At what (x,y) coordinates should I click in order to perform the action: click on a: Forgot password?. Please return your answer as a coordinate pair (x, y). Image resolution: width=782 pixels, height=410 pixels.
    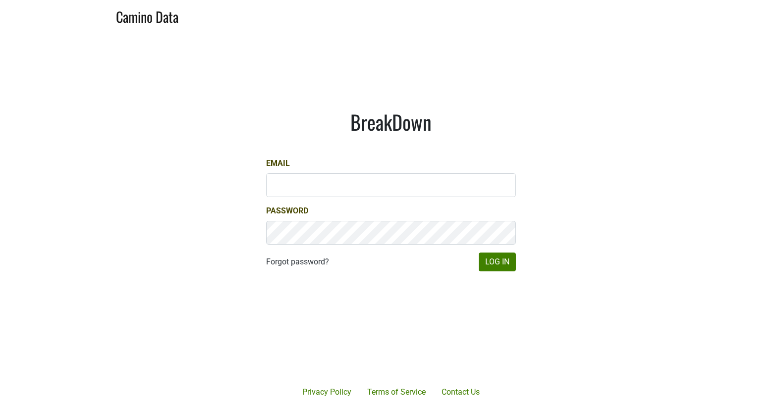
    Looking at the image, I should click on (297, 262).